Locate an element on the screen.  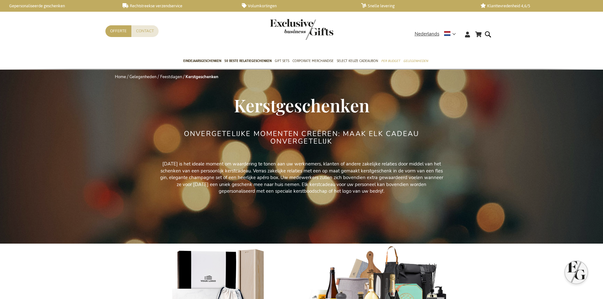
span: Per Budget is located at coordinates (390, 61).